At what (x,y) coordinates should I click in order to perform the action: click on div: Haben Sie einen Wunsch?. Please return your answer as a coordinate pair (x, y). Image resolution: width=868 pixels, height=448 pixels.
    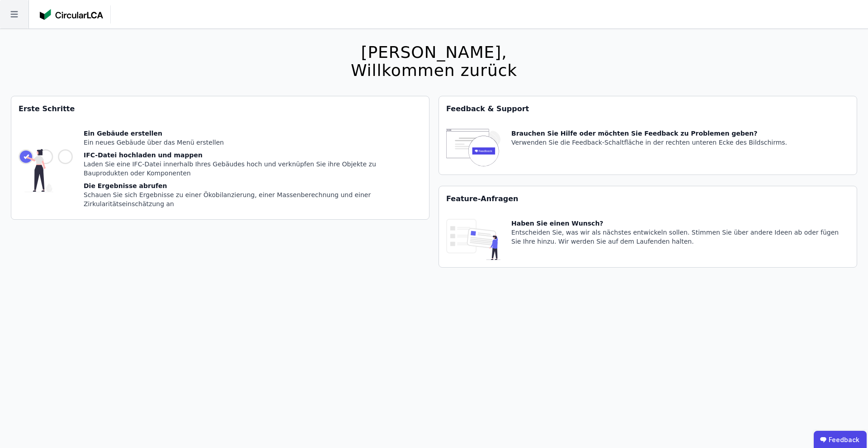
    Looking at the image, I should click on (681, 223).